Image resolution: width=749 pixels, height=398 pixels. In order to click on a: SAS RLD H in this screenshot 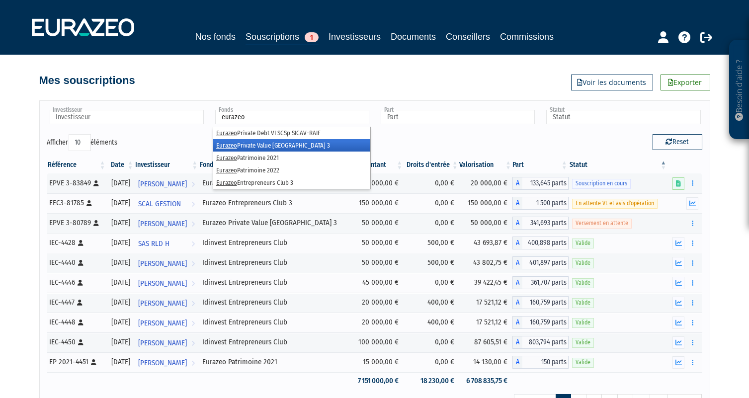, I will do `click(167, 243)`.